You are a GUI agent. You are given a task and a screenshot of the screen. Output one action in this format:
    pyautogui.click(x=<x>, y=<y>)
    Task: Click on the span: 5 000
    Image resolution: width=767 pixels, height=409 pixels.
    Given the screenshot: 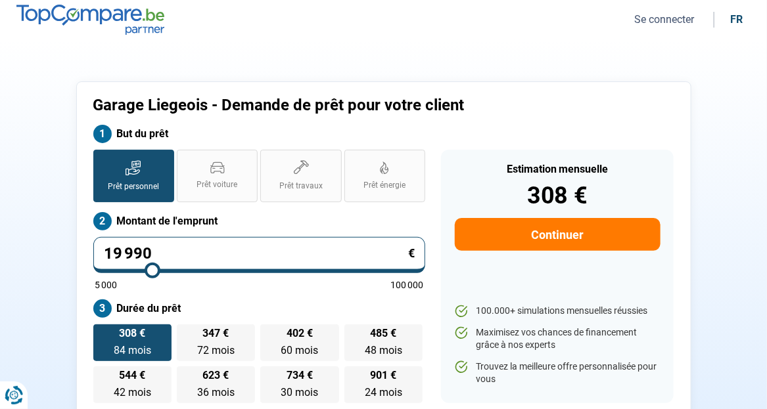 What is the action you would take?
    pyautogui.click(x=106, y=285)
    